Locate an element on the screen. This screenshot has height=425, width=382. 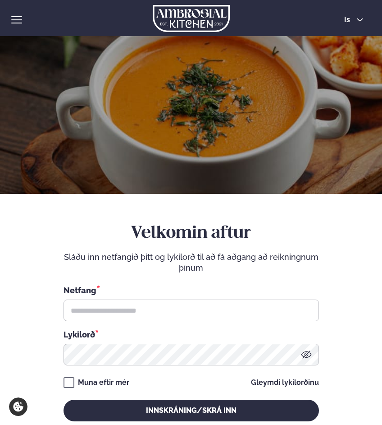
p: Sláðu inn netfangið þitt og lykilorð til að fá aðgang að reikningnum þínum is located at coordinates (191, 262).